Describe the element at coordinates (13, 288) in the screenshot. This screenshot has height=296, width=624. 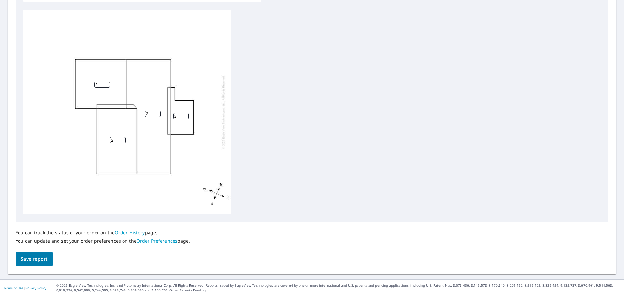
I see `a: Terms of Use` at that location.